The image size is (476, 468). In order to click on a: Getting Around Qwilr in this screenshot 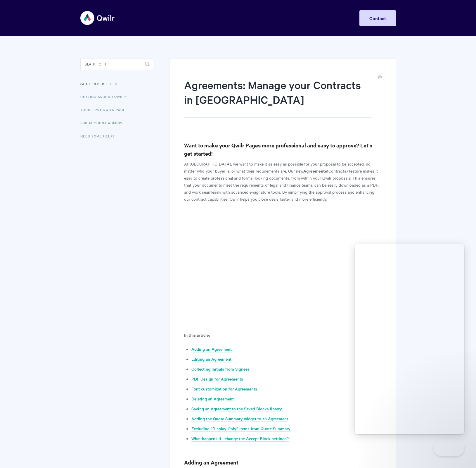, I will do `click(105, 96)`.